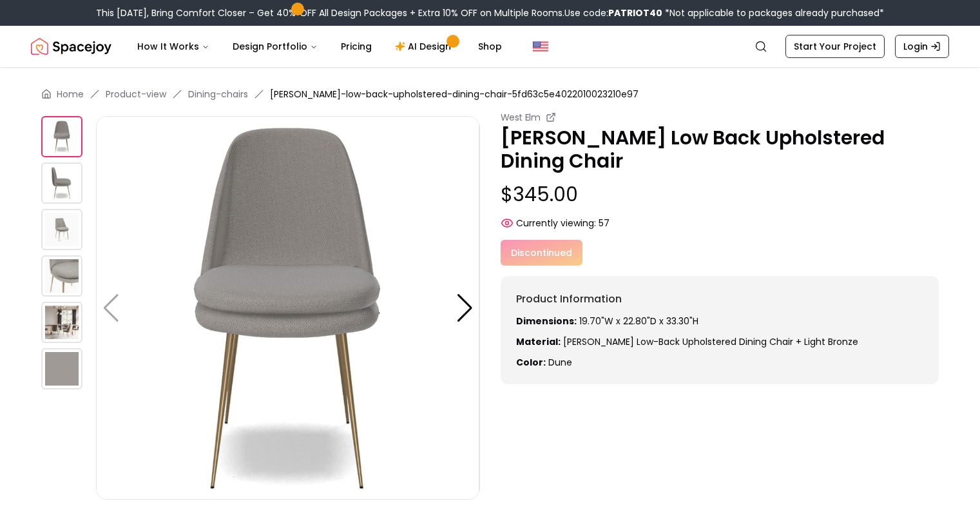 The width and height of the screenshot is (980, 510). I want to click on a: Shop, so click(490, 47).